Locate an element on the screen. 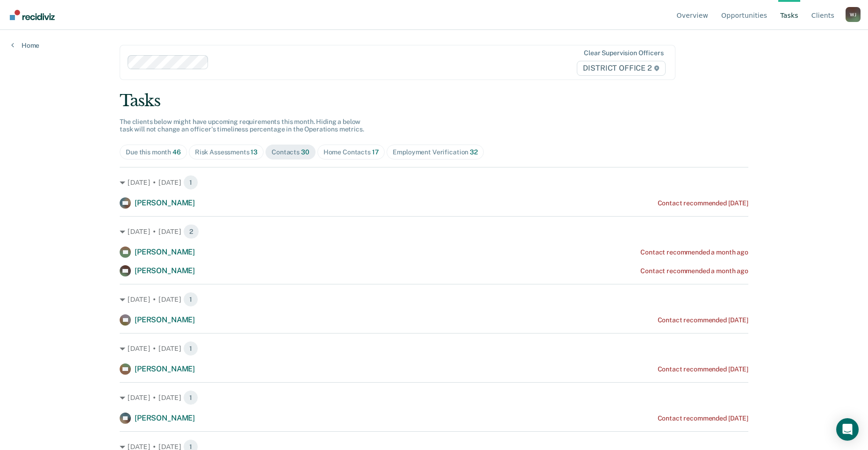  span: 30 is located at coordinates (305, 152).